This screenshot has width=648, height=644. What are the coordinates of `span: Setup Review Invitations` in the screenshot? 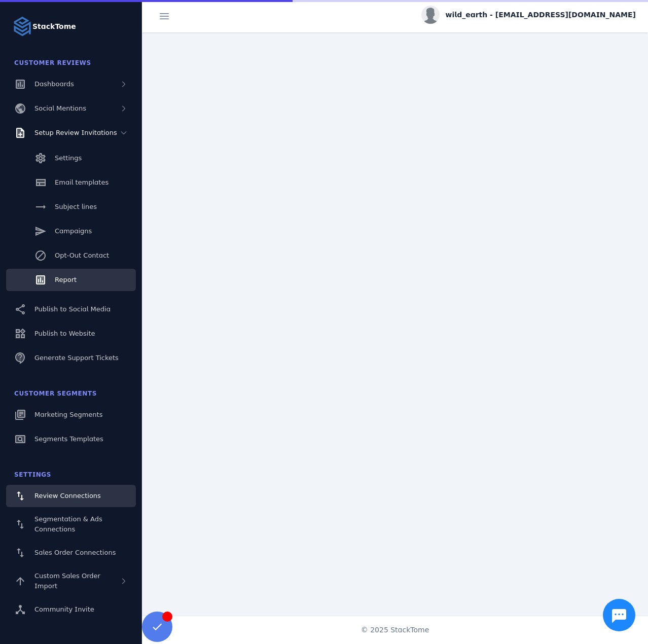 It's located at (75, 132).